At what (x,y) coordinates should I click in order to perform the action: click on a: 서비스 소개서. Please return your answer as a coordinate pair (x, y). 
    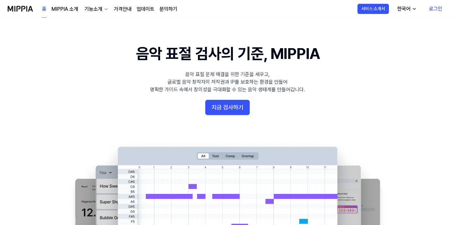
    Looking at the image, I should click on (373, 9).